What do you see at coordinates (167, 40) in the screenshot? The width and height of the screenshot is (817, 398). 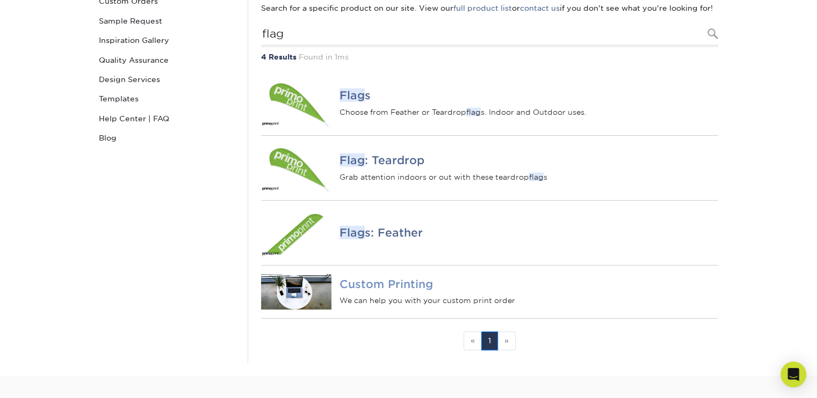 I see `a: Inspiration Gallery` at bounding box center [167, 40].